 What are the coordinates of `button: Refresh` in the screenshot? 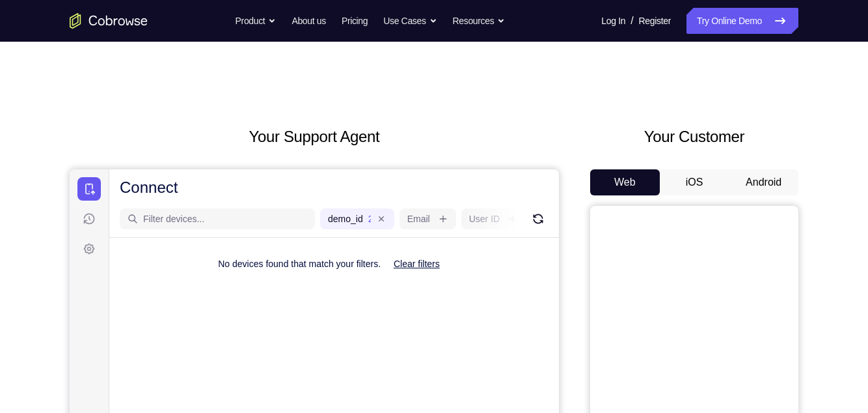 It's located at (468, 50).